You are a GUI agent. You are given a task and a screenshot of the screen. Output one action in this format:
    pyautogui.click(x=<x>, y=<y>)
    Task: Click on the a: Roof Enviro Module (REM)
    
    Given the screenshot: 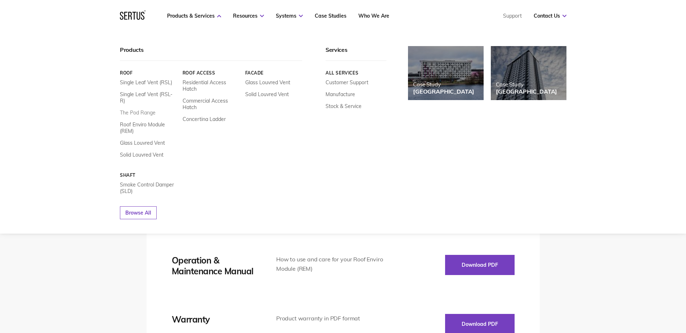 What is the action you would take?
    pyautogui.click(x=148, y=128)
    